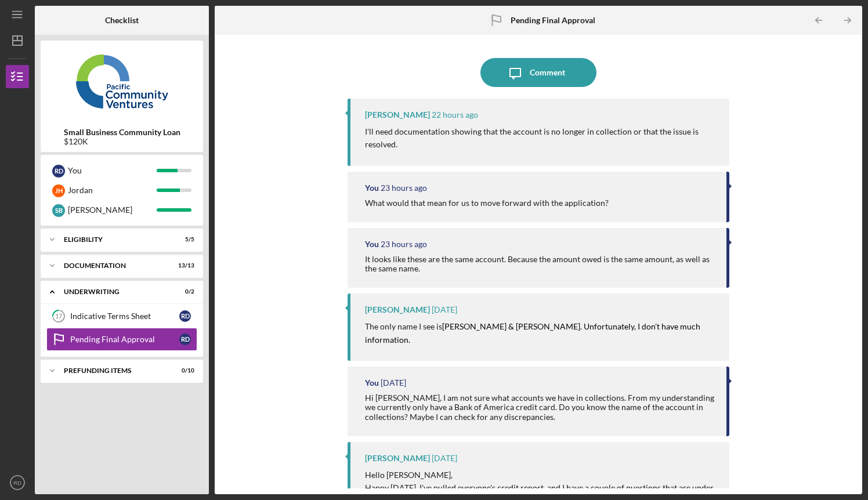  What do you see at coordinates (115, 266) in the screenshot?
I see `div: Documentation` at bounding box center [115, 266].